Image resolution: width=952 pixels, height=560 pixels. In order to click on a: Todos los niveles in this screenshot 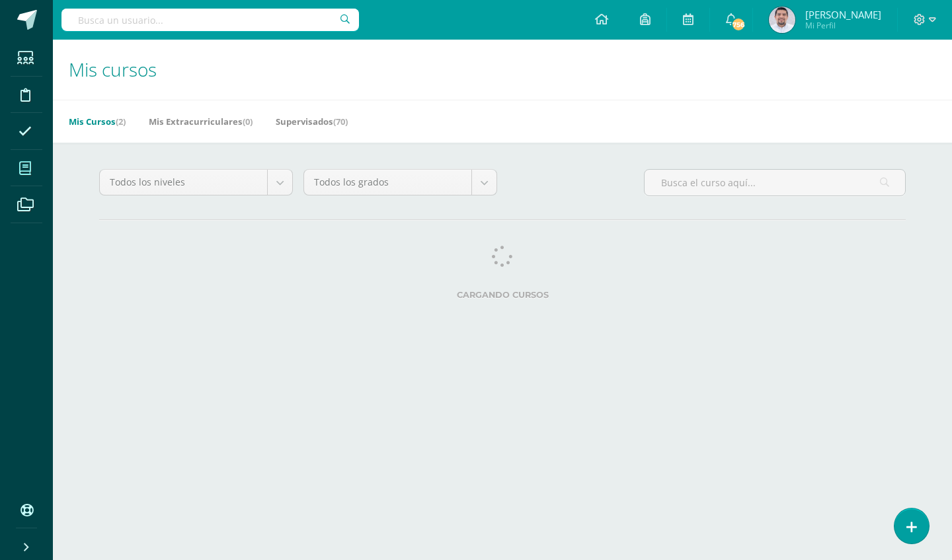, I will do `click(195, 182)`.